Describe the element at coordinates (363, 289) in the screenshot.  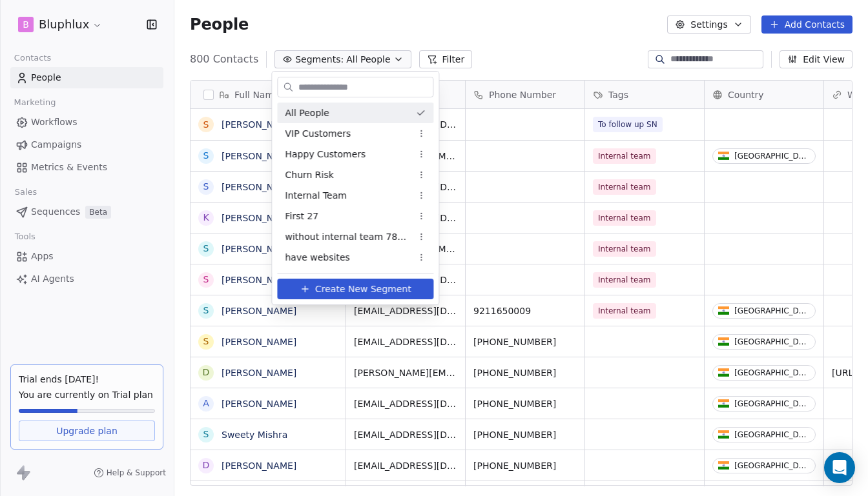
I see `span: Create New Segment` at that location.